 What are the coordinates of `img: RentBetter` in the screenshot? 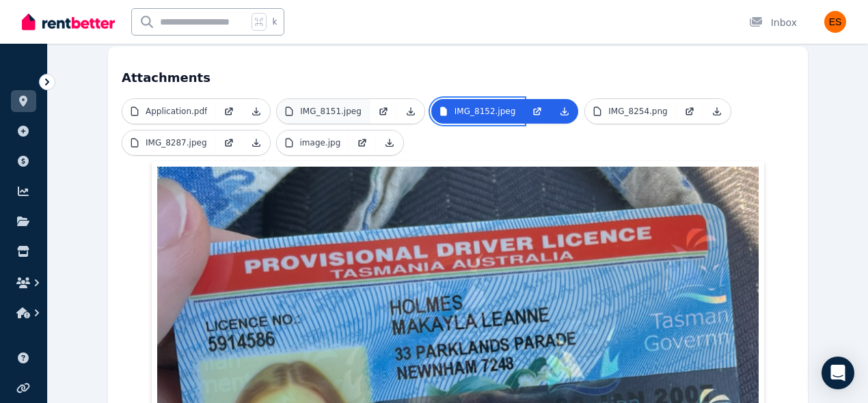 It's located at (69, 22).